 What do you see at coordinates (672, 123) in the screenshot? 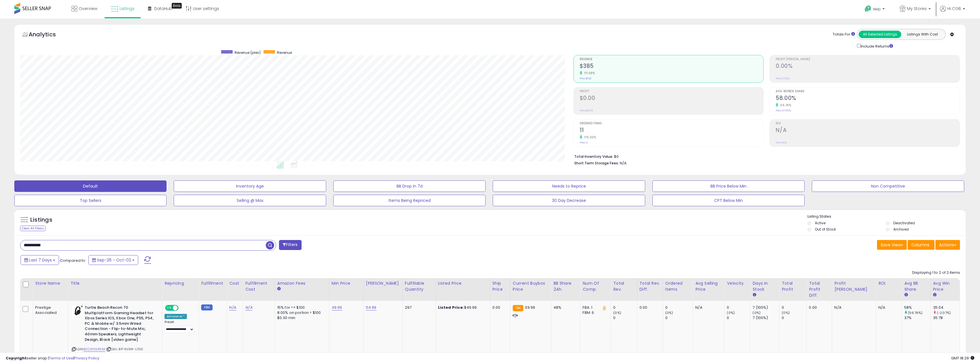
I see `span: Ordered Items` at bounding box center [672, 123].